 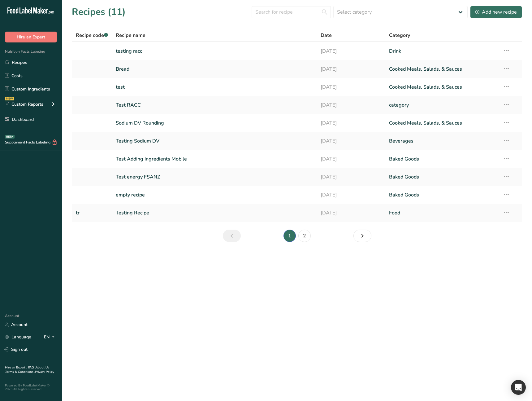 I want to click on div: NEW, so click(x=10, y=98).